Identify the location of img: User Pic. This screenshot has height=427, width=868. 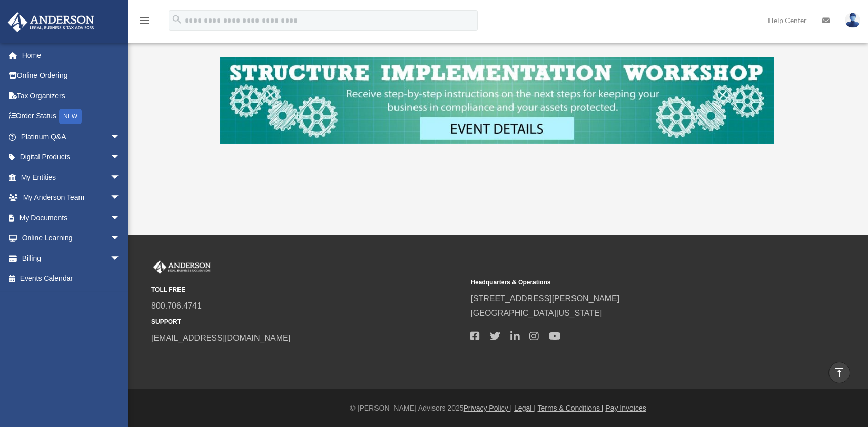
(853, 20).